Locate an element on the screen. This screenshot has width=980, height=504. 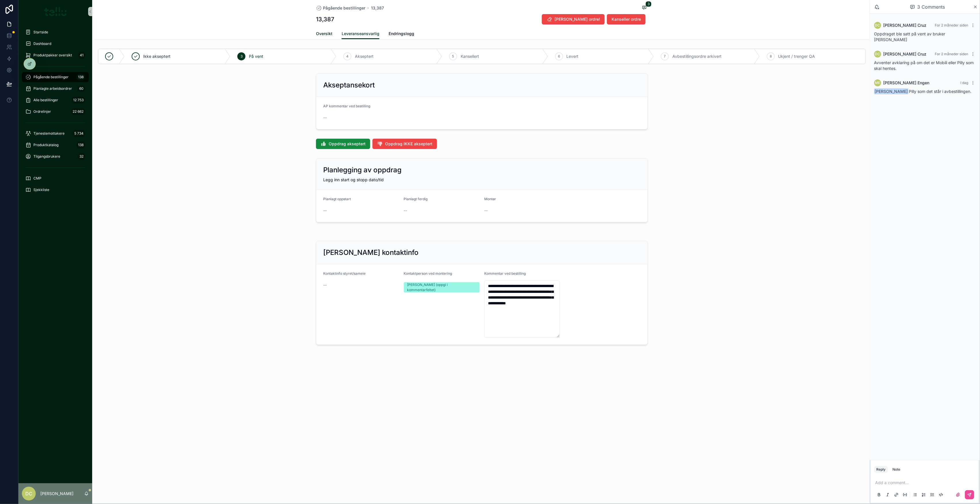
button: Note is located at coordinates (896, 470).